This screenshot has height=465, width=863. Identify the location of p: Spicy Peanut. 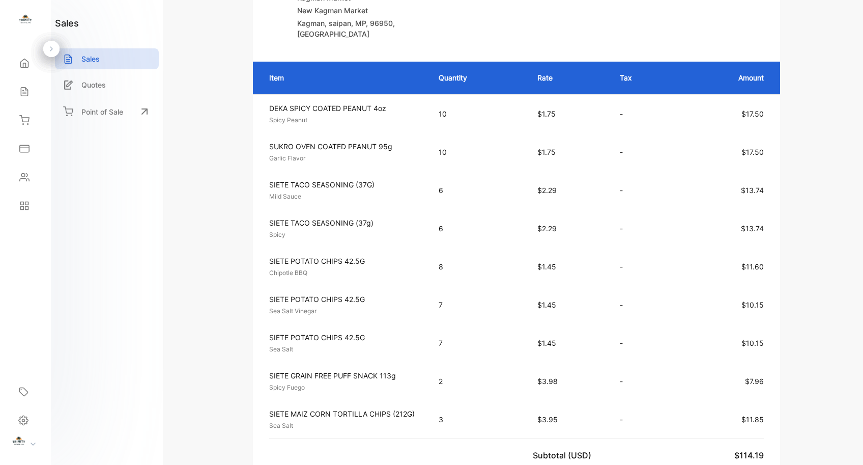
(345, 120).